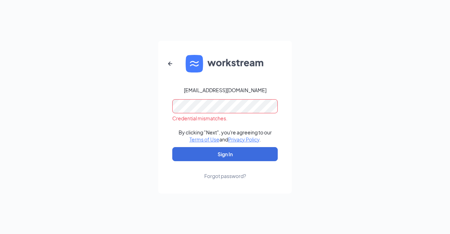 The width and height of the screenshot is (450, 234). What do you see at coordinates (225, 136) in the screenshot?
I see `div: By clicking "Next", you're agreeing to our and .` at bounding box center [225, 136].